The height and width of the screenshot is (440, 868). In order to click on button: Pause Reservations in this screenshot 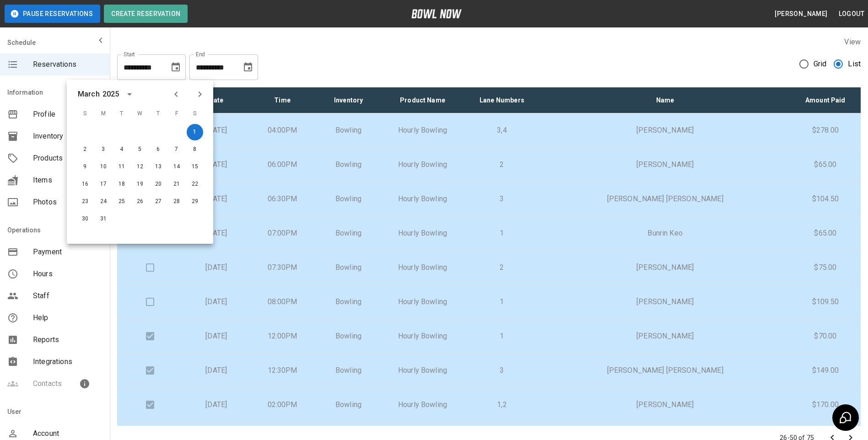, I will do `click(52, 14)`.